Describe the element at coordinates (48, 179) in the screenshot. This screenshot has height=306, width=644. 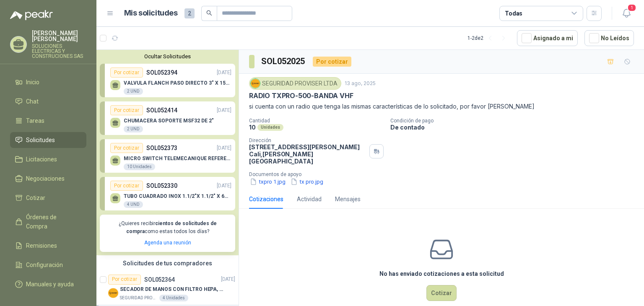
I see `a: Negociaciones` at that location.